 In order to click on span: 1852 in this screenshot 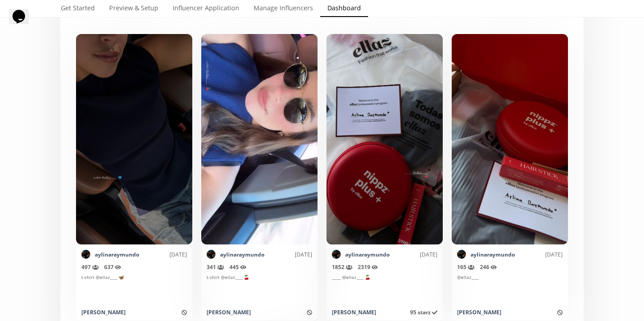, I will do `click(342, 267)`.